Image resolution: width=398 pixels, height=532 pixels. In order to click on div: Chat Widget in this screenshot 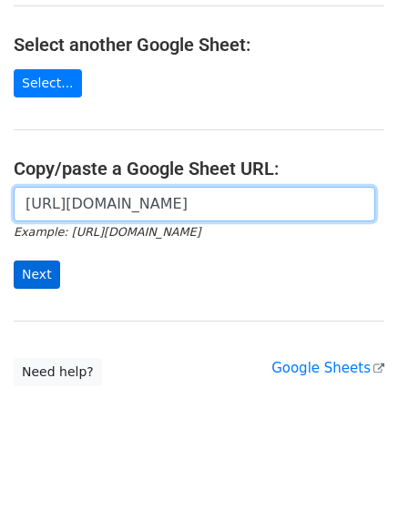, I will do `click(353, 488)`.